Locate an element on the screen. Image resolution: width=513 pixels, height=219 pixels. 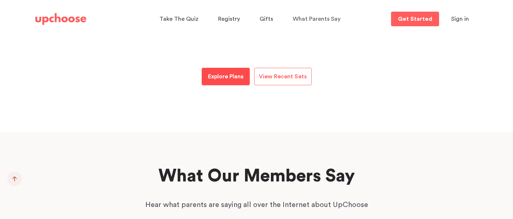
p: Hear what parents are saying all over the Internet about UpChoose is located at coordinates (257, 204).